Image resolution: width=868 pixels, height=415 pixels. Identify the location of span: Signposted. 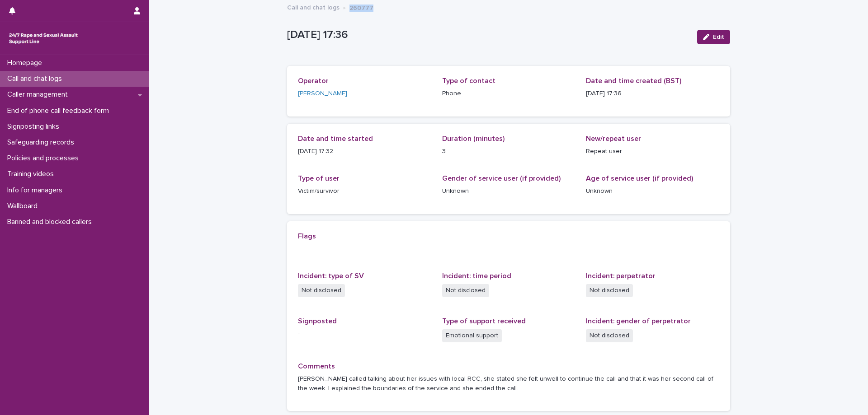
(317, 321).